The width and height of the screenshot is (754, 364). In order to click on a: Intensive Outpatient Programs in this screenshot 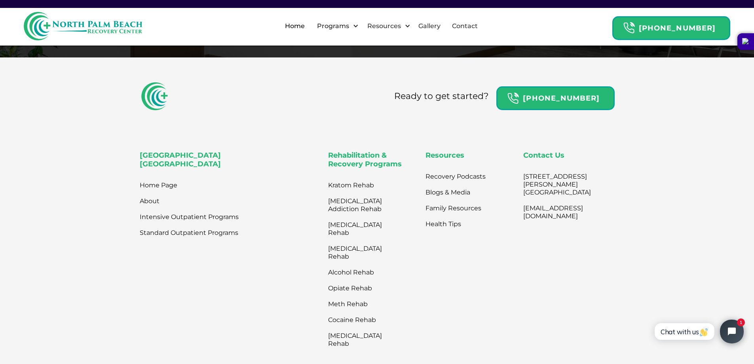, I will do `click(189, 217)`.